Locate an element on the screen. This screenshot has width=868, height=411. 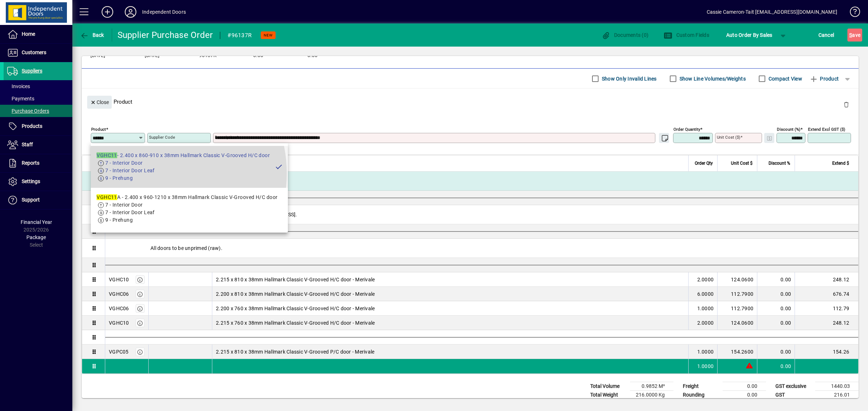
mat-label: Description is located at coordinates (225, 137).